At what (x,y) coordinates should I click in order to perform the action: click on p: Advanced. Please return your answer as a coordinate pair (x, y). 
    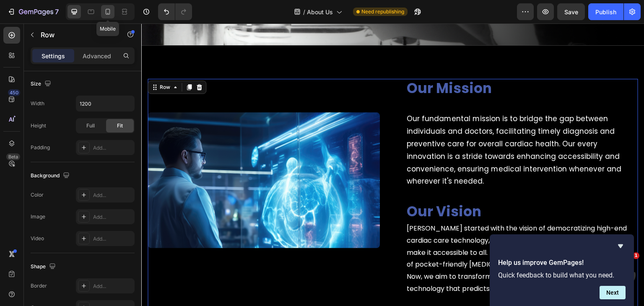
    Looking at the image, I should click on (97, 56).